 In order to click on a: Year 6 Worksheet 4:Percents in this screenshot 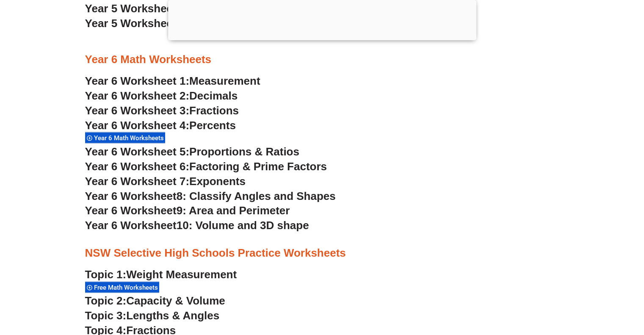, I will do `click(161, 125)`.